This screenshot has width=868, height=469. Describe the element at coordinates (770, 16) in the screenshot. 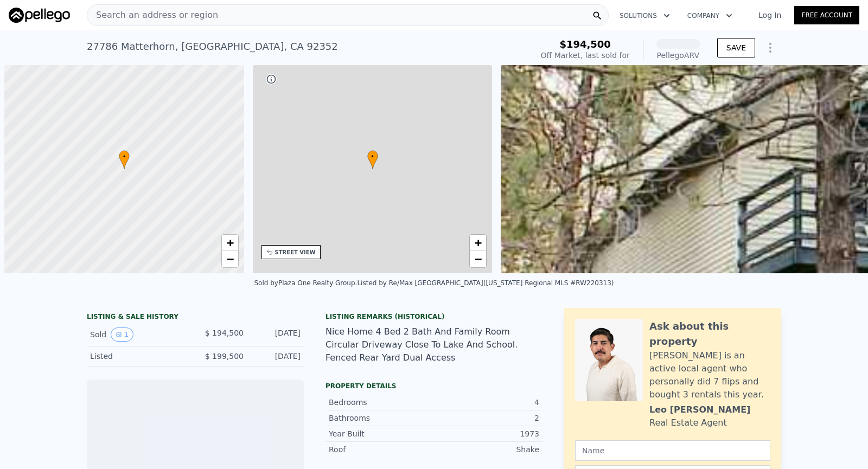

I see `a: Log In` at that location.